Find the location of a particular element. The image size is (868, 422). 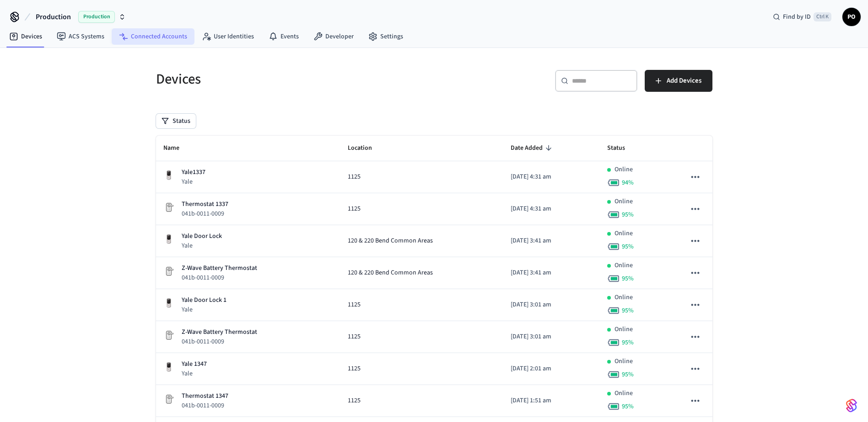

p: Yale Door Lock is located at coordinates (202, 236).